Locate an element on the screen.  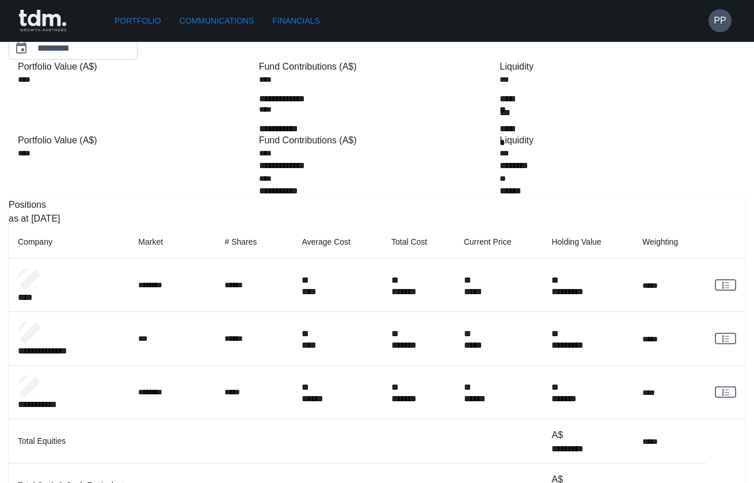
th: Current Price is located at coordinates (498, 242).